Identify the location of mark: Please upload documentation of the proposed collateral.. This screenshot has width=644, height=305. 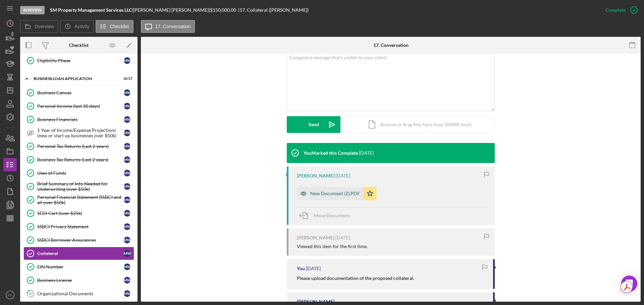
(356, 278).